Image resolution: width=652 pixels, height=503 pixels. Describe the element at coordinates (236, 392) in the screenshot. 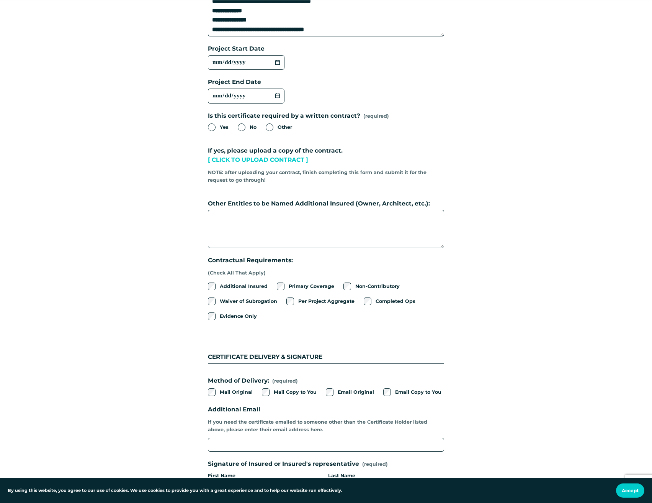

I see `span: Mail Original` at that location.